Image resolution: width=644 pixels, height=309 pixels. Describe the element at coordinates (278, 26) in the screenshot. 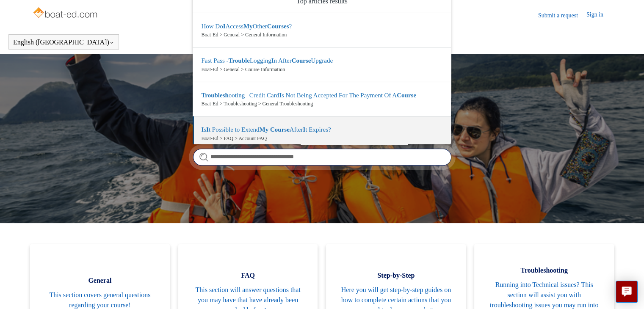

I see `em: Courses` at that location.